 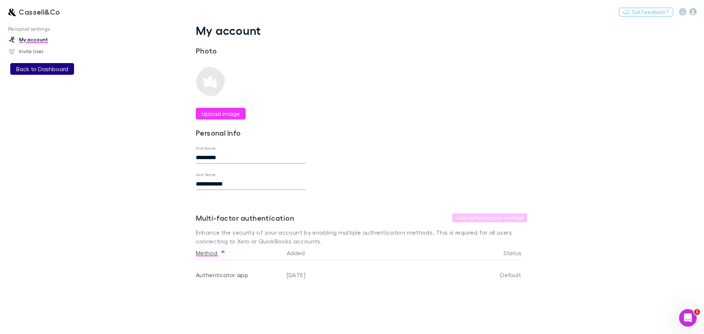 What do you see at coordinates (362, 237) in the screenshot?
I see `p: Enhance the security of your account by enabling multiple authentication methods. This is require...` at bounding box center [362, 237].